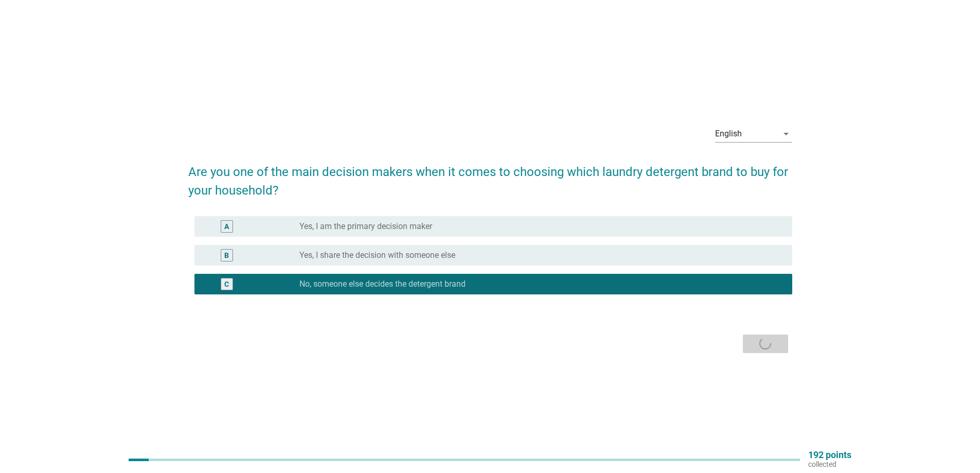 This screenshot has width=980, height=473. I want to click on label: Yes, I share the decision with someone else, so click(377, 255).